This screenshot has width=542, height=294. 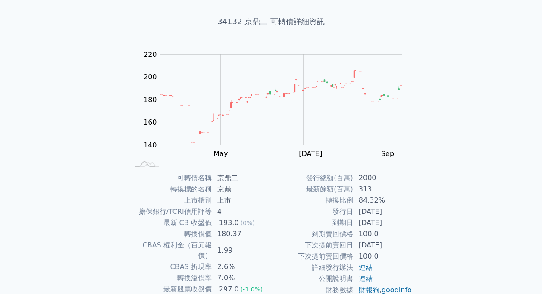 What do you see at coordinates (312, 245) in the screenshot?
I see `td: 下次提前賣回日` at bounding box center [312, 245].